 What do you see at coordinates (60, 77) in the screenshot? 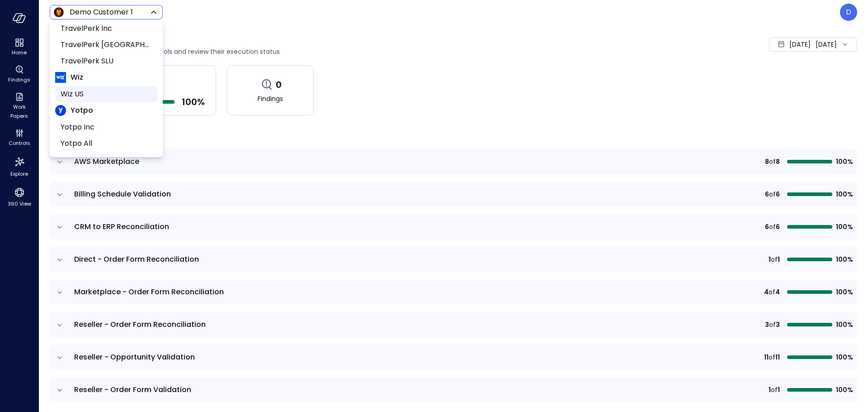
I see `img: Wiz` at bounding box center [60, 77].